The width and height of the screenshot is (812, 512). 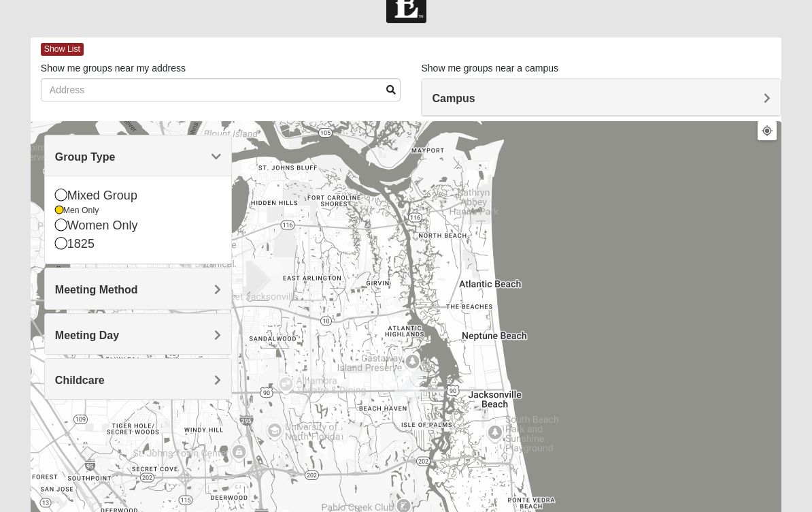 I want to click on span: Show List, so click(x=62, y=49).